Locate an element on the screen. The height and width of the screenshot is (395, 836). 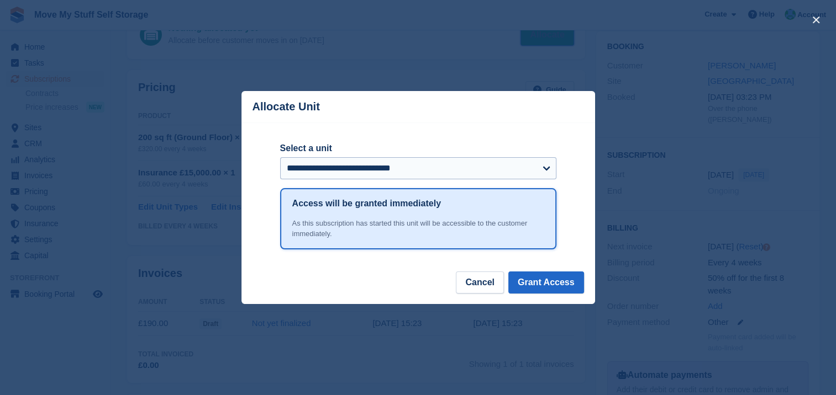
div: As this subscription has started this unit will be accessible to the customer immediately. is located at coordinates (418, 229).